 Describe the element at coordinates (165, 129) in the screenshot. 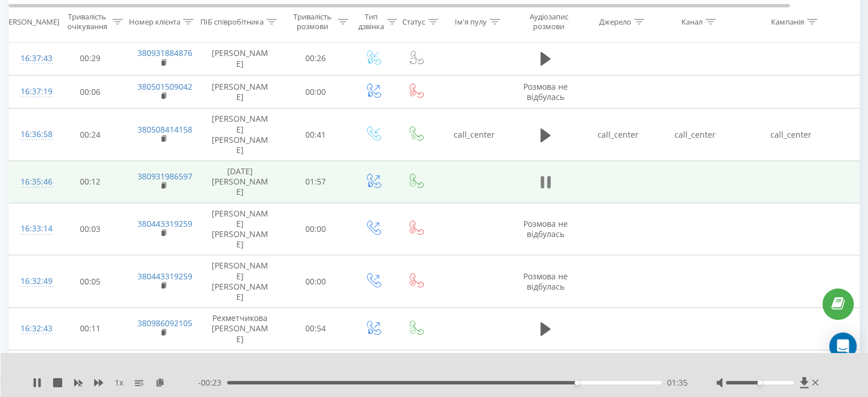

I see `a: 380508414158` at that location.